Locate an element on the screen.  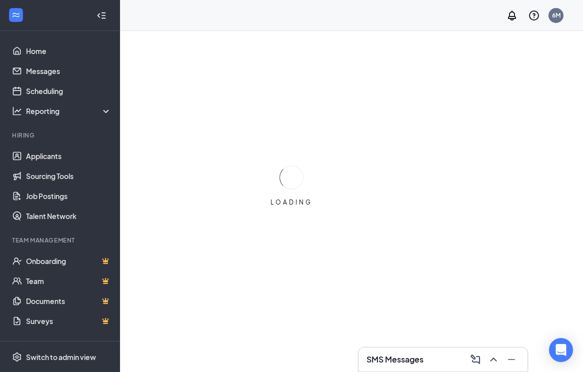
a: Talent Network is located at coordinates (68, 216).